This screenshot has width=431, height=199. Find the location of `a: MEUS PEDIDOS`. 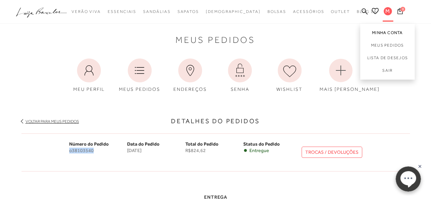

a: MEUS PEDIDOS is located at coordinates (139, 76).